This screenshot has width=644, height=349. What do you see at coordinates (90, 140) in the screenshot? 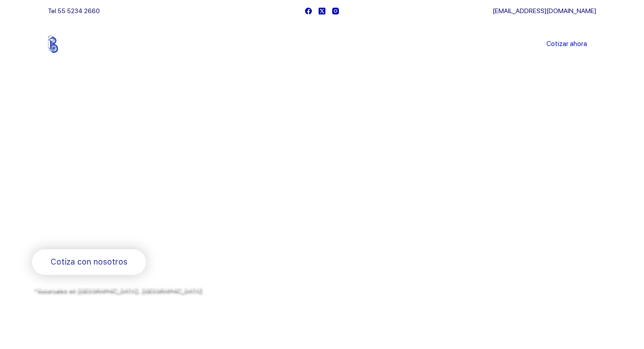
I see `span: Bienvenido a Balerytodo®` at bounding box center [90, 140].